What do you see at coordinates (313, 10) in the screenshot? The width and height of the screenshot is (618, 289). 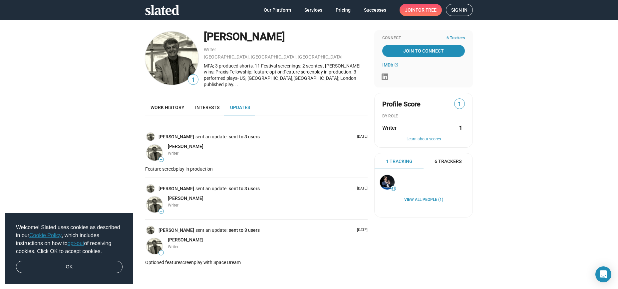 I see `span: Services` at bounding box center [313, 10].